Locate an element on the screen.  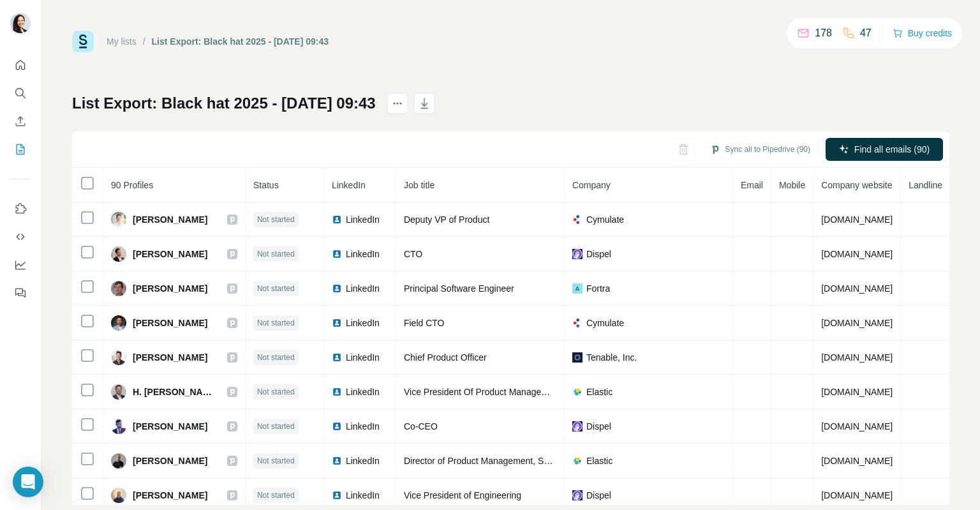
span: Vice President Of Product Management is located at coordinates (482, 392).